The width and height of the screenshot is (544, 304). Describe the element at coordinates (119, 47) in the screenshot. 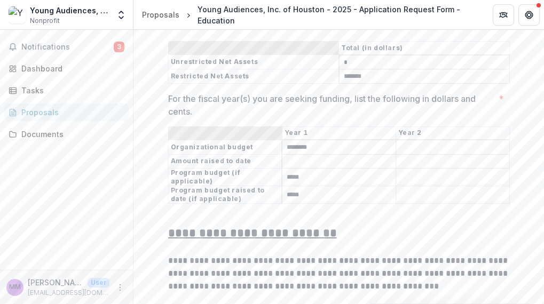

I see `span: 3` at that location.